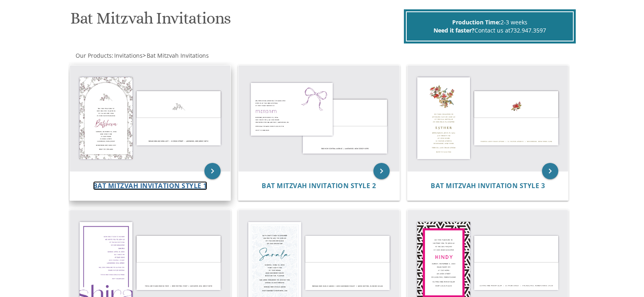  Describe the element at coordinates (128, 55) in the screenshot. I see `a: Invitations` at that location.